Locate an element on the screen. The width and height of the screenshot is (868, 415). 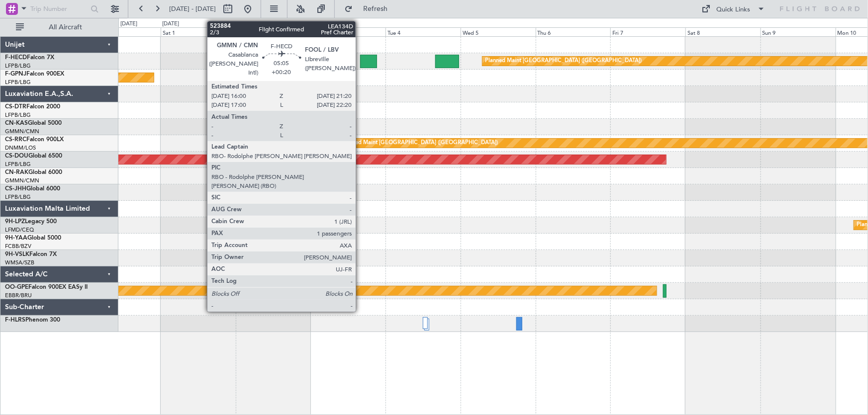
span: OO-GPE is located at coordinates (17, 288).